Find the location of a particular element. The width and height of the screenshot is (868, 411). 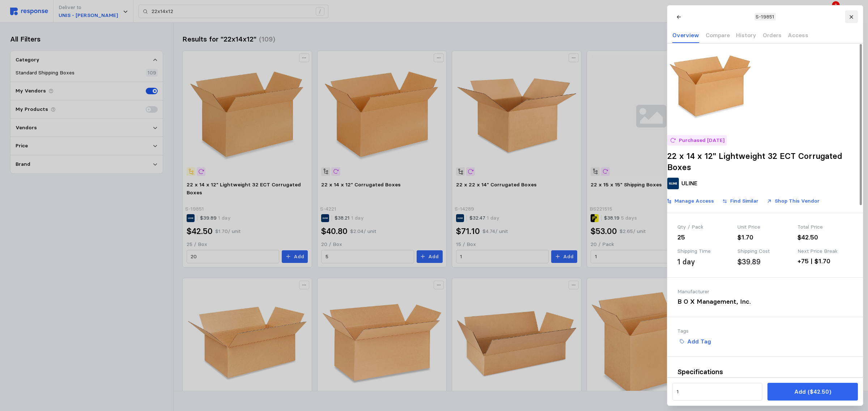

div: Qty / Pack is located at coordinates (705, 228).